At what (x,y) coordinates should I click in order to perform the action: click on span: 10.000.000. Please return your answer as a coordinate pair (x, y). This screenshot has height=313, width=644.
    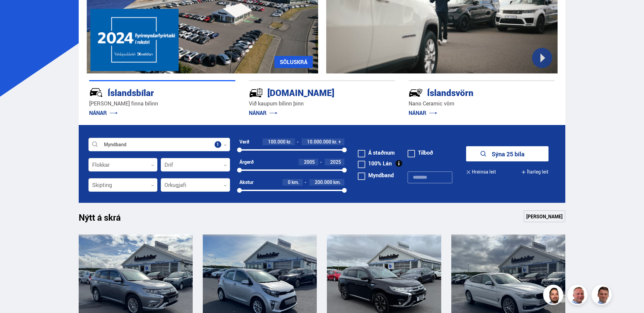
    Looking at the image, I should click on (319, 141).